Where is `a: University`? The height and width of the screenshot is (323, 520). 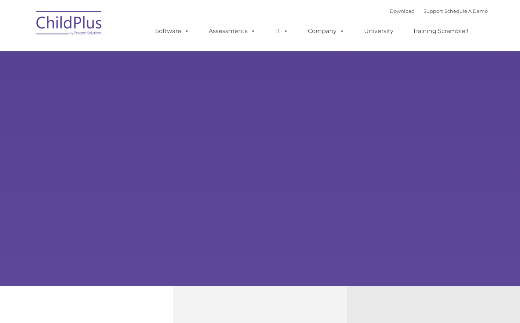 a: University is located at coordinates (379, 31).